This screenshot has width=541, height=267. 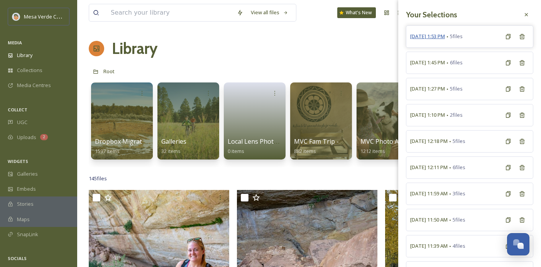 What do you see at coordinates (123, 146) in the screenshot?
I see `a: Dropbox Migration1597 items` at bounding box center [123, 146].